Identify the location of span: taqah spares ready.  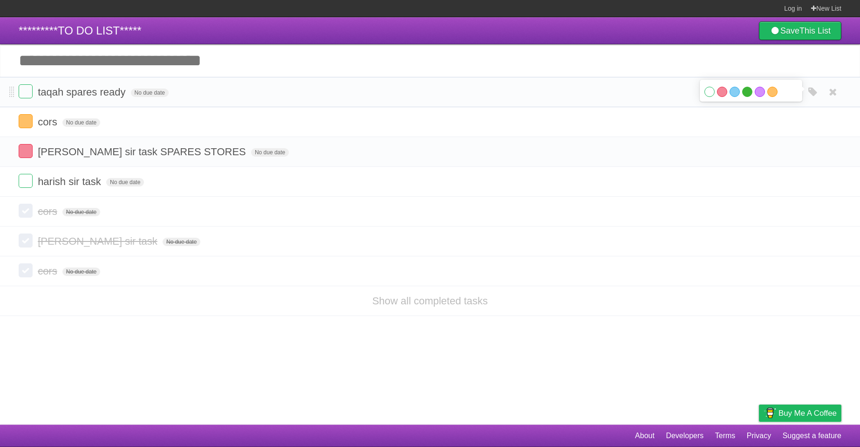
(83, 92).